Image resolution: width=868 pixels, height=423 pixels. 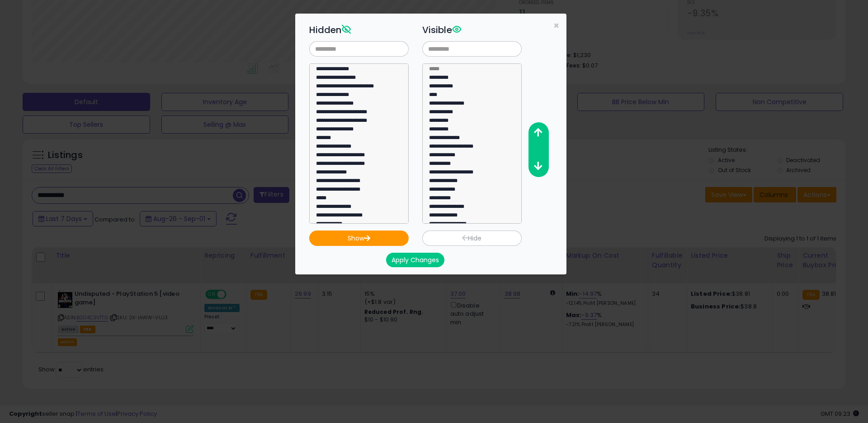 What do you see at coordinates (415, 260) in the screenshot?
I see `button: Apply Changes` at bounding box center [415, 260].